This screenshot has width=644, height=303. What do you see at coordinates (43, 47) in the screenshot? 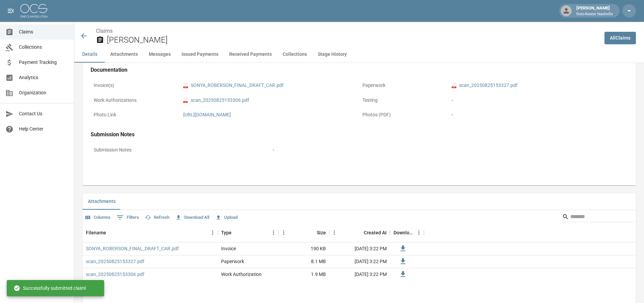
I see `span: Collections` at bounding box center [43, 47].